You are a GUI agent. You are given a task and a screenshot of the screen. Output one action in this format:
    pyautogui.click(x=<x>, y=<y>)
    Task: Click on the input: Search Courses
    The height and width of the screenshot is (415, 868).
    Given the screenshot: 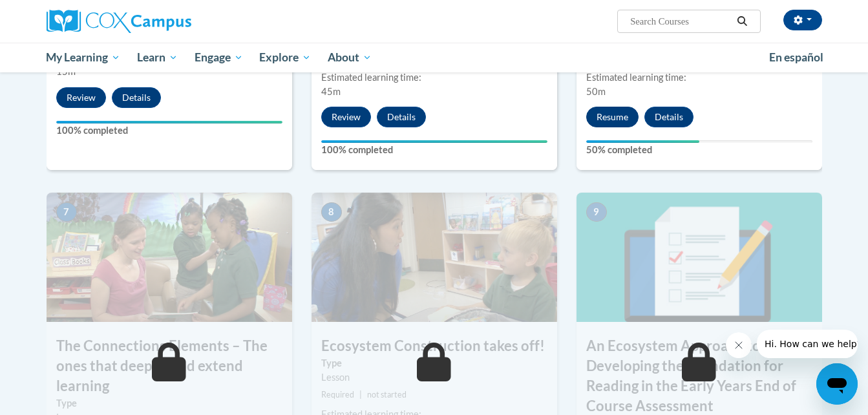 What is the action you would take?
    pyautogui.click(x=681, y=21)
    